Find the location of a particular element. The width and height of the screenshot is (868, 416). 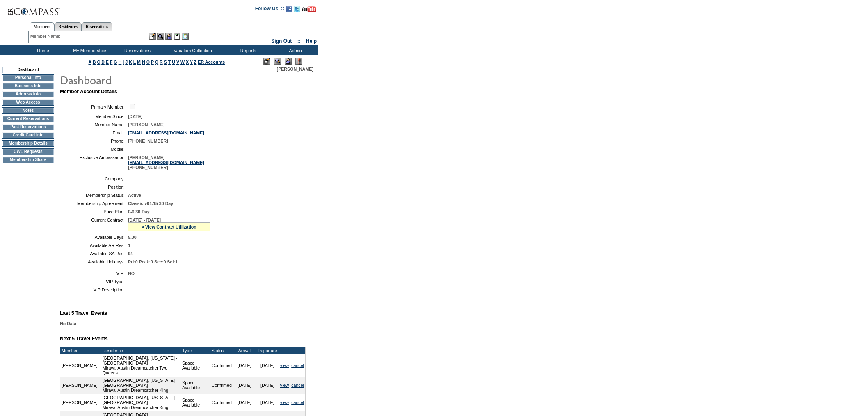

b: Next 5 Travel Events is located at coordinates (83, 339).